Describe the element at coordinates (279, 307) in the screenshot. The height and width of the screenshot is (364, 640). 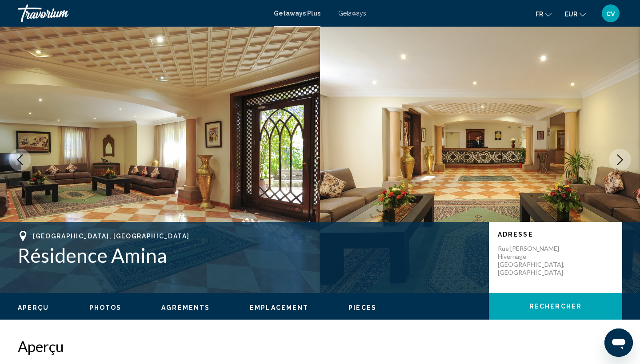
I see `span: Emplacement` at that location.